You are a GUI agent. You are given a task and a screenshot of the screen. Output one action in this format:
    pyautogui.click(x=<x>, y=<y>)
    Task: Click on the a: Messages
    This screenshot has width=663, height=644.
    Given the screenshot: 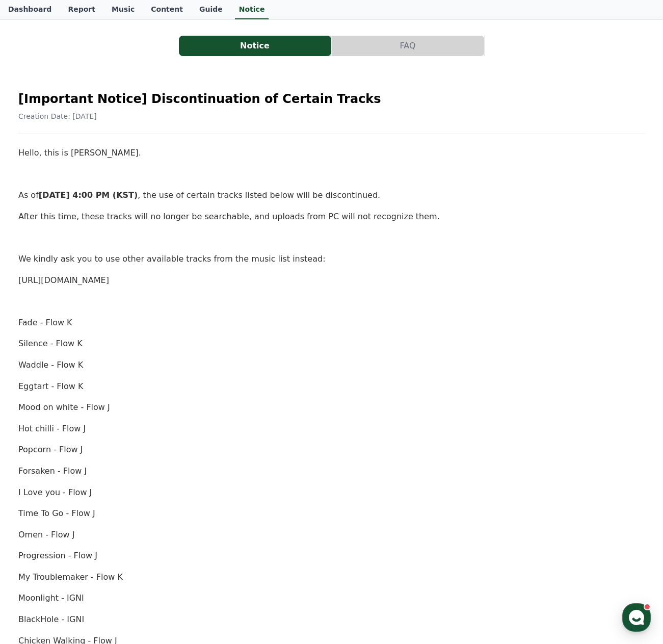 What is the action you would take?
    pyautogui.click(x=100, y=336)
    